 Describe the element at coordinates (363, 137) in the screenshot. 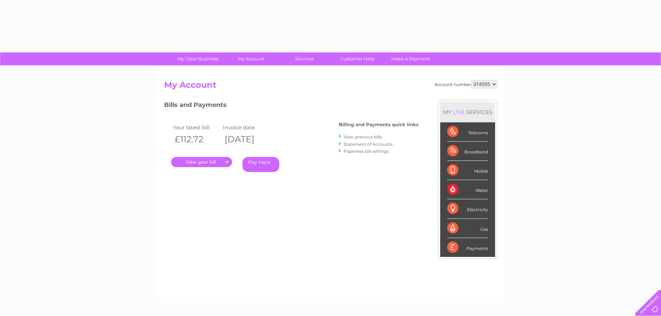

I see `a: View previous bills` at that location.